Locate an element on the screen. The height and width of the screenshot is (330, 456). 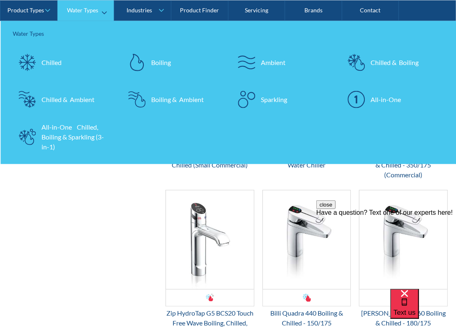
a: All-in-One Chilled, Boiling & Sparkling (3-in-1) is located at coordinates (63, 137).